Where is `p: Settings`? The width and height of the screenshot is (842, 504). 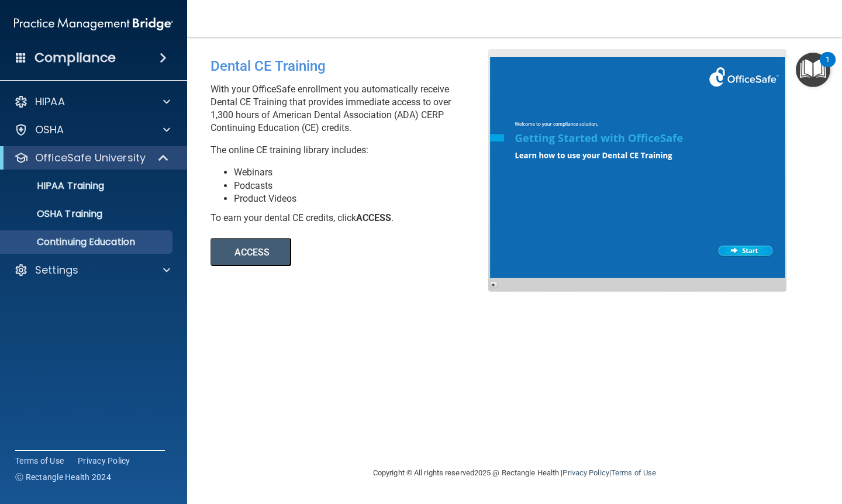 p: Settings is located at coordinates (57, 270).